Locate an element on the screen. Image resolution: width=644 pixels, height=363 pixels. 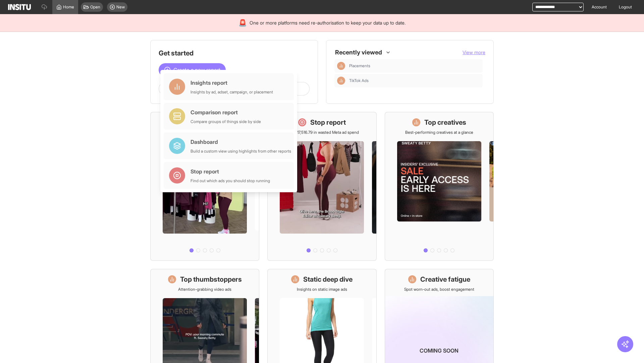
span: New is located at coordinates (120, 7).